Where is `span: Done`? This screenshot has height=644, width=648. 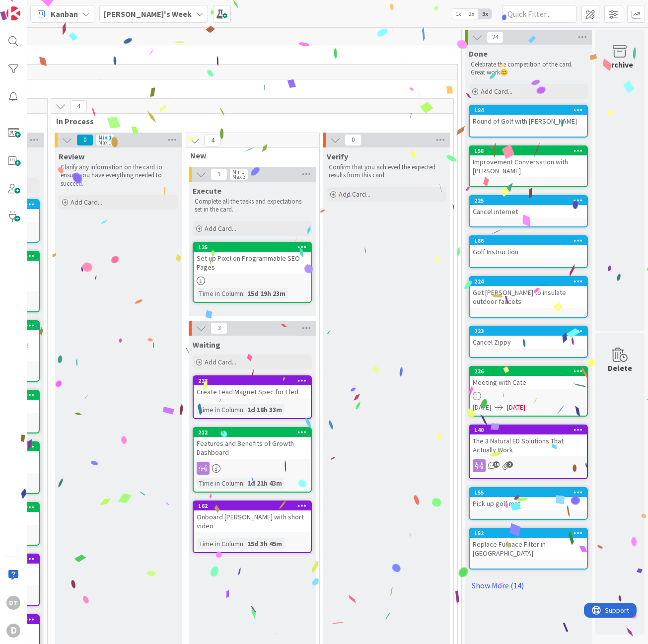 span: Done is located at coordinates (478, 54).